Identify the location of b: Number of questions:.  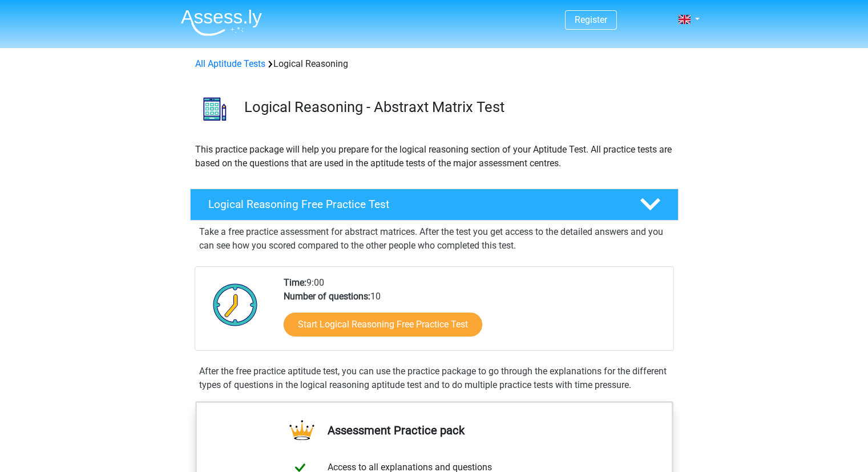
(327, 296).